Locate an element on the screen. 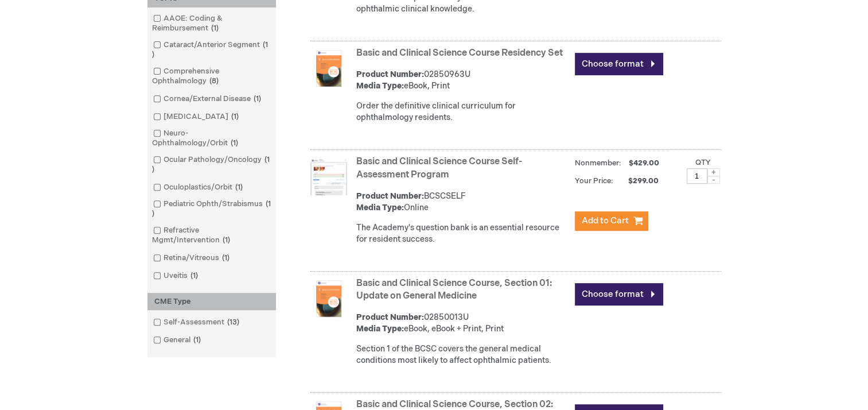  a: Basic and Clinical Science Course Self-Assessment Program is located at coordinates (439, 168).